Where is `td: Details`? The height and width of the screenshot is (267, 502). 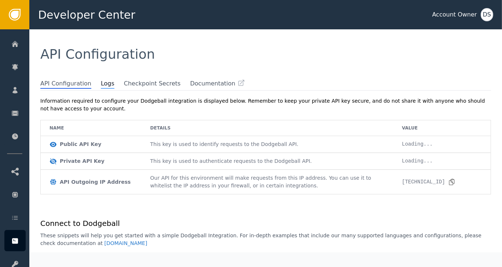 td: Details is located at coordinates (267, 128).